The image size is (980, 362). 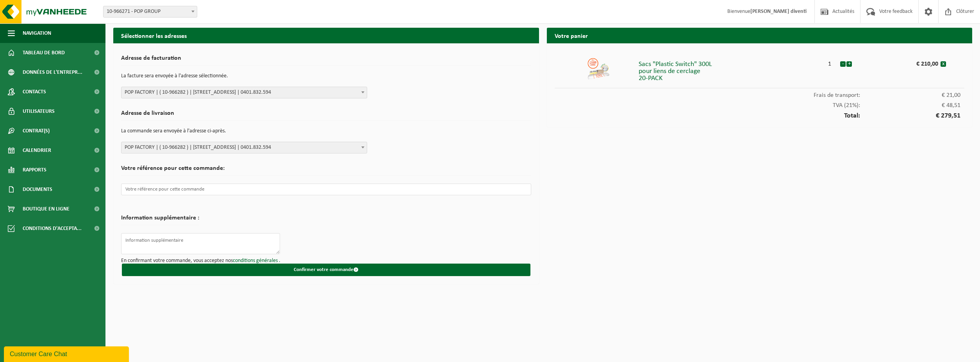 What do you see at coordinates (760, 35) in the screenshot?
I see `h2: Votre panier` at bounding box center [760, 35].